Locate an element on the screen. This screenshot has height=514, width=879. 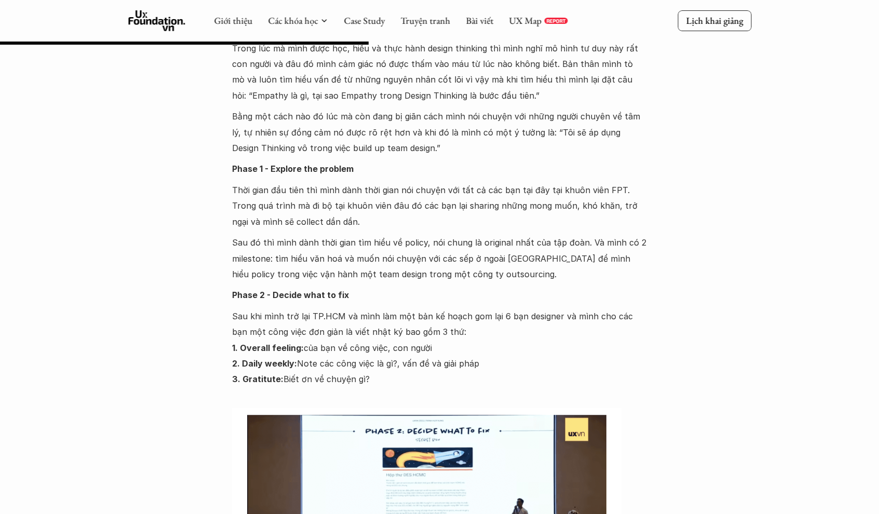
p: Trong lúc mà mình được học, hiểu và thực hành design thinking thì mình nghĩ mô hình tư duy này rấ... is located at coordinates (440, 72).